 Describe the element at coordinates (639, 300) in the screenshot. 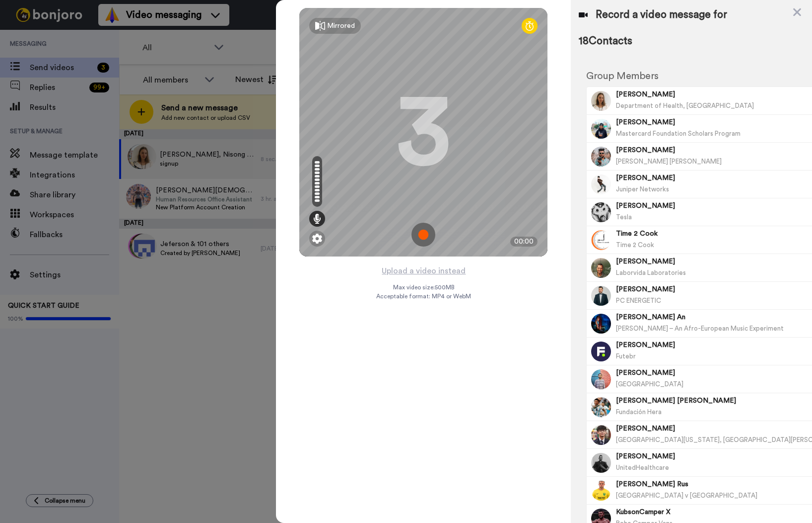

I see `span: PC ENERGETIC` at that location.